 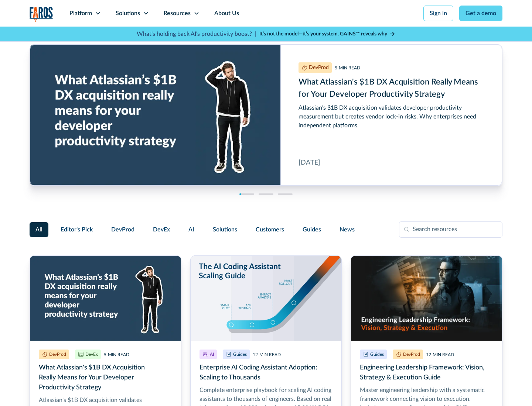 What do you see at coordinates (346, 230) in the screenshot?
I see `span: News` at bounding box center [346, 230].